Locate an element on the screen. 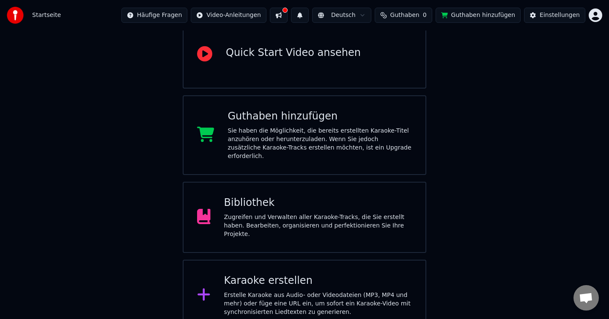 The height and width of the screenshot is (319, 609). button: Einstellungen is located at coordinates (555, 15).